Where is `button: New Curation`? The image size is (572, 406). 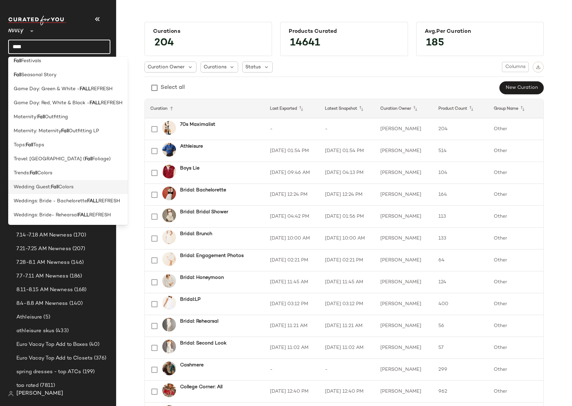 button: New Curation is located at coordinates (521, 88).